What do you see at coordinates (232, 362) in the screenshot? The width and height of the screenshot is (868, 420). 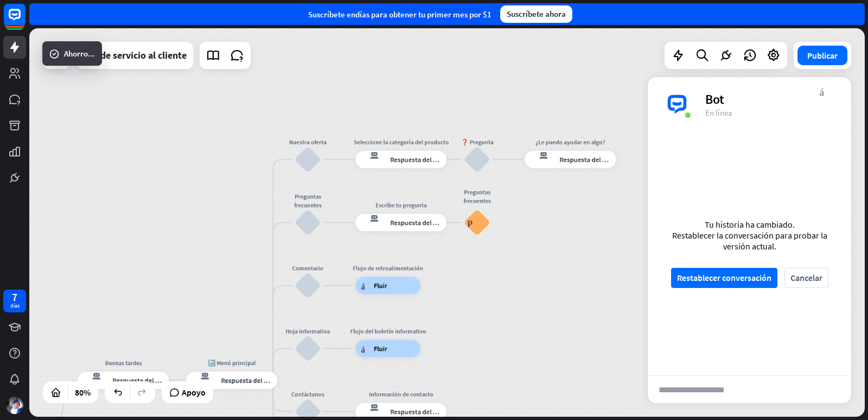 I see `font: 🔙 Menú principal` at bounding box center [232, 362].